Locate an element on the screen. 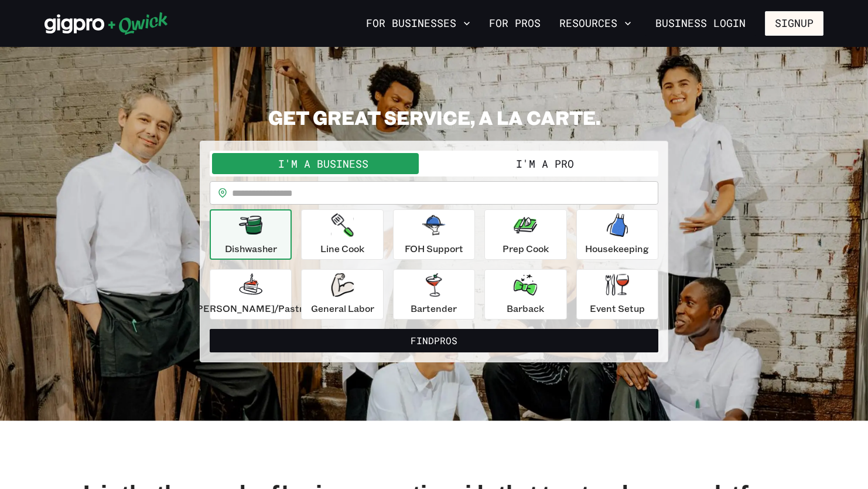  p: Prep Cook is located at coordinates (525, 248).